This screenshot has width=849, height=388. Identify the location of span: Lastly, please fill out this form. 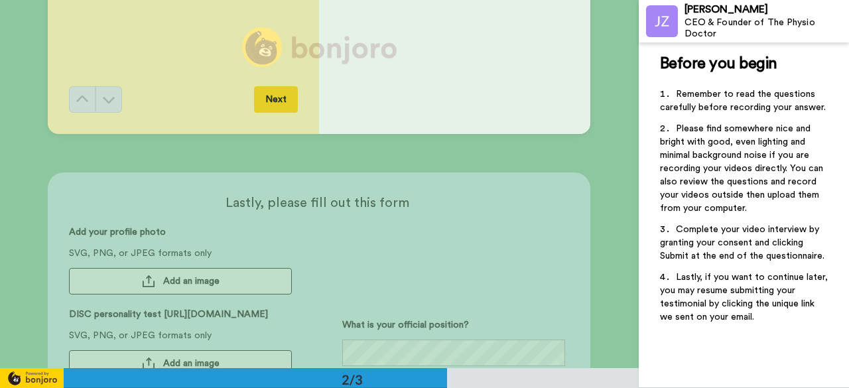
(317, 203).